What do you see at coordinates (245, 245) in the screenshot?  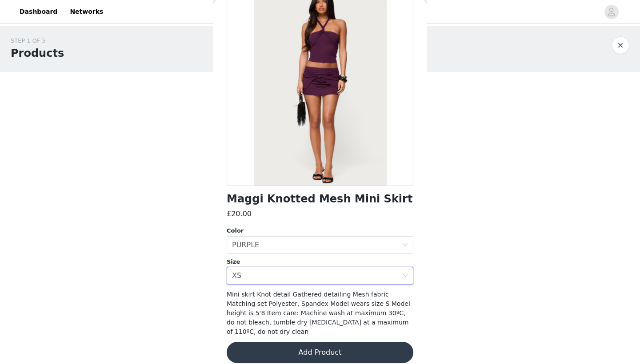 I see `div: PURPLE` at bounding box center [245, 245].